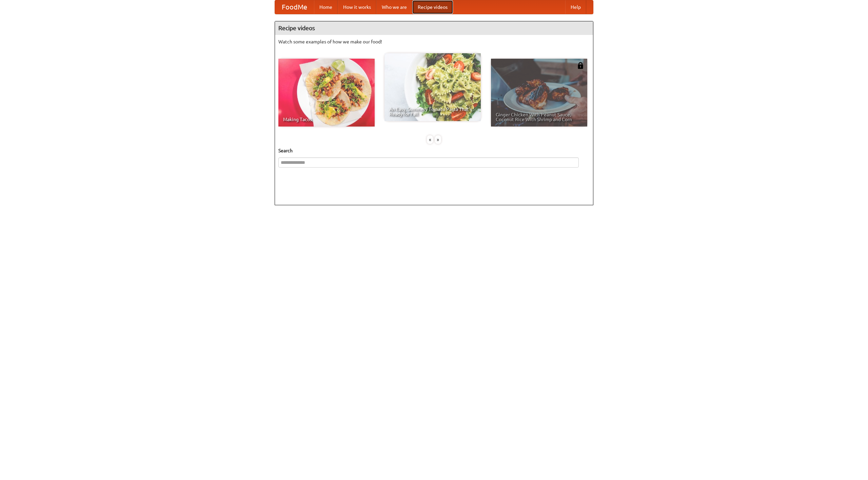 The height and width of the screenshot is (480, 868). What do you see at coordinates (434, 42) in the screenshot?
I see `p: Watch some examples of how we make our food!` at bounding box center [434, 42].